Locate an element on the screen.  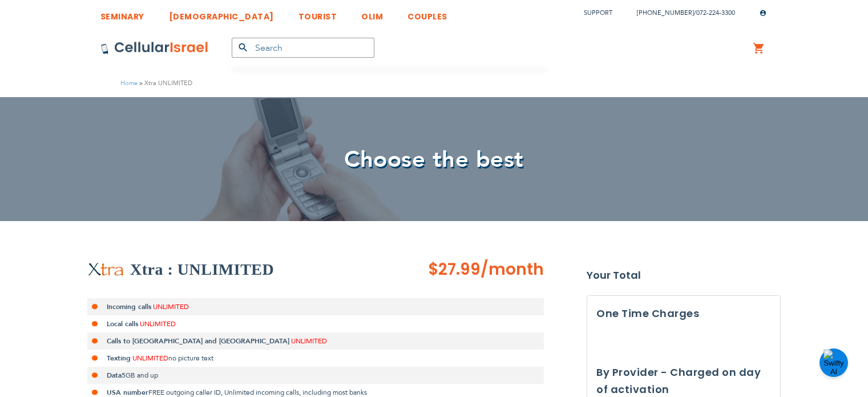
strong: Local calls is located at coordinates (122, 324).